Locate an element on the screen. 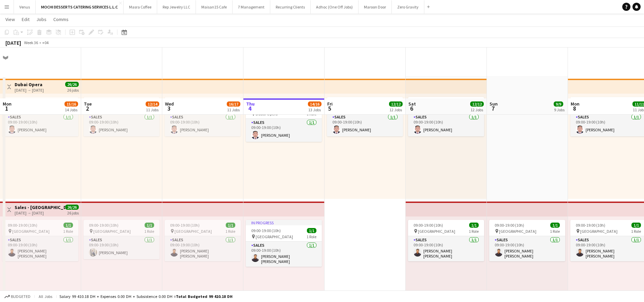 This screenshot has width=644, height=302. button: 7 Management is located at coordinates (252, 7).